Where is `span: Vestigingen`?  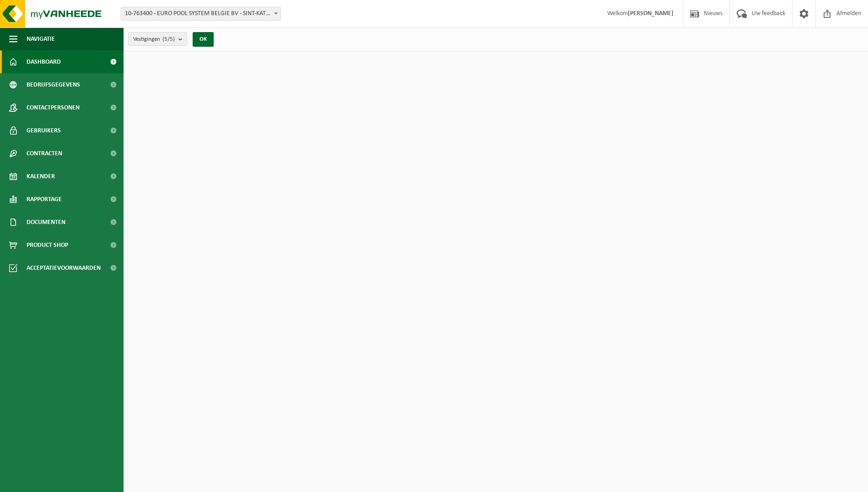
span: Vestigingen is located at coordinates (154, 40).